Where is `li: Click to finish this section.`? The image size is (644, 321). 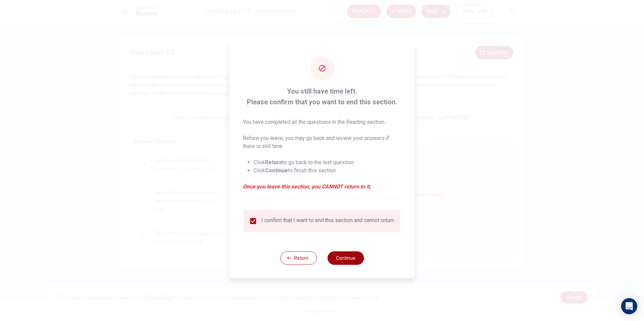 li: Click to finish this section. is located at coordinates (328, 171).